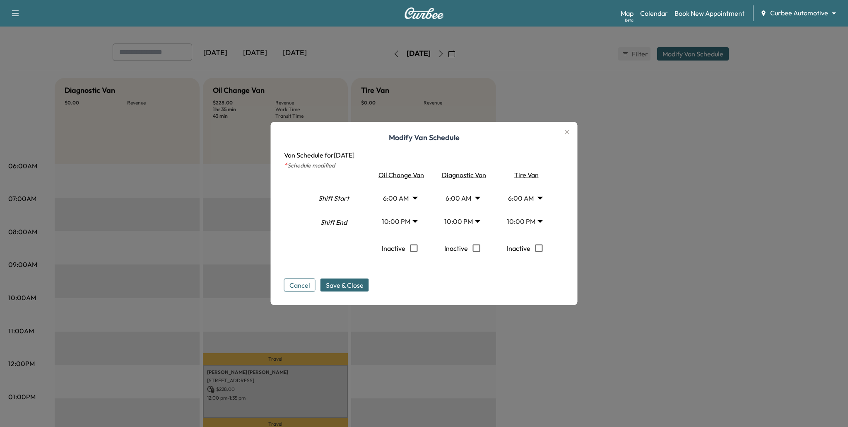 The image size is (848, 427). I want to click on div: Oil Change Van, so click(400, 175).